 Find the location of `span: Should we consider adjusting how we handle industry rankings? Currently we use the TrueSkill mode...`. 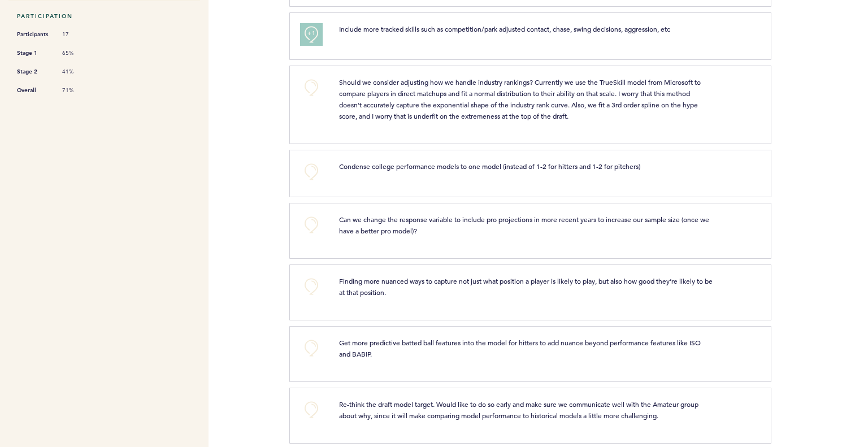

span: Should we consider adjusting how we handle industry rankings? Currently we use the TrueSkill mode... is located at coordinates (520, 99).